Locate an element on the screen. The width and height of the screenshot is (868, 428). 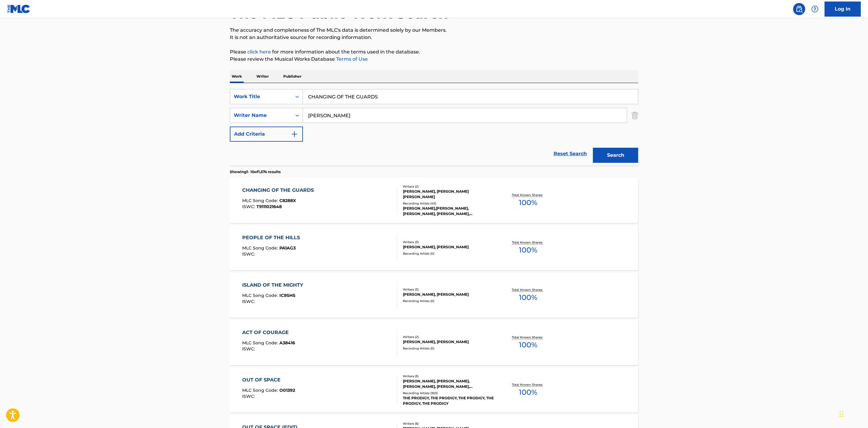
div: OUT OF SPACE is located at coordinates (268, 380).